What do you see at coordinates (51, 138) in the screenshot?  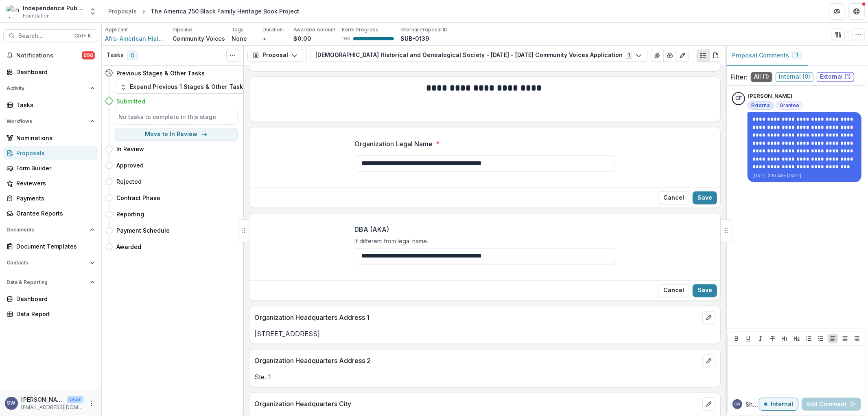 I see `a: Nominations` at bounding box center [51, 138].